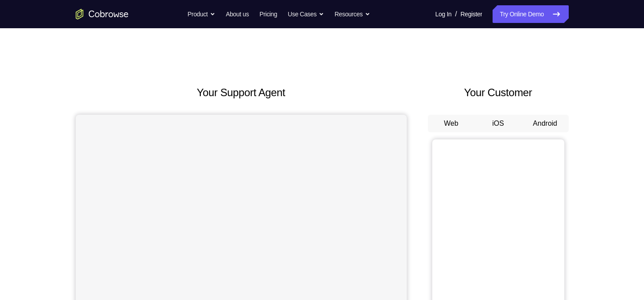  Describe the element at coordinates (471, 14) in the screenshot. I see `a: Register` at that location.